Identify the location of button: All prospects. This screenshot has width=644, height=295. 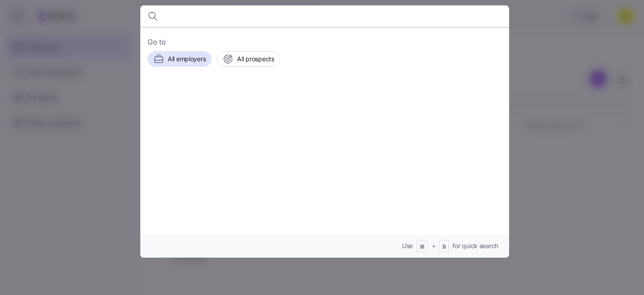
(248, 59).